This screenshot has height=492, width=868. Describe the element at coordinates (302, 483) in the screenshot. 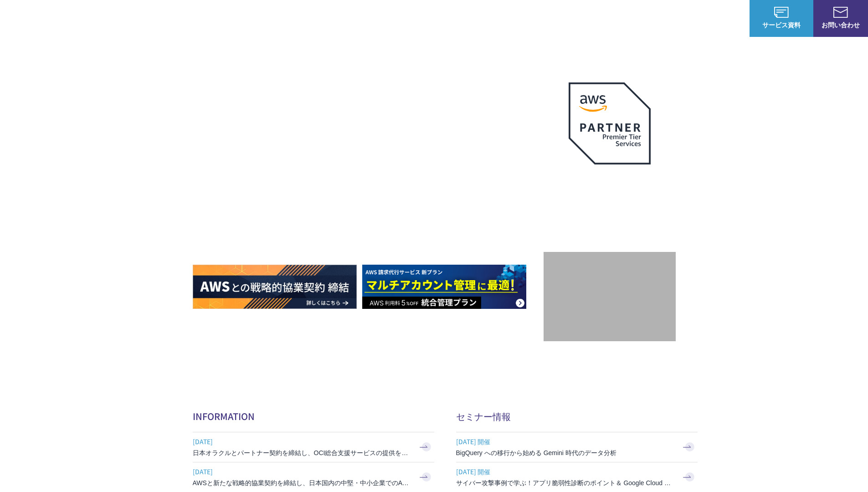

I see `h3: AWSと新たな戦略的協業契約を締結し、日本国内の中堅・中小企業でのAWS活用を加速` at that location.